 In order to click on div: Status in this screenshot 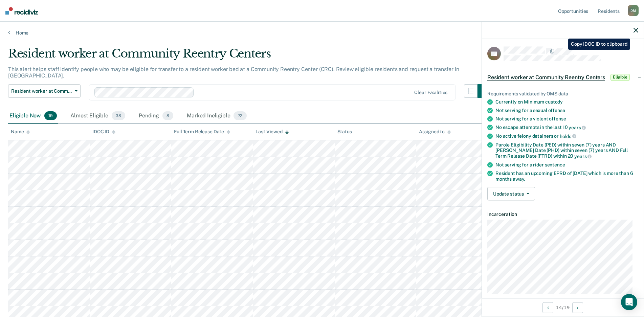, I will do `click(344, 132)`.